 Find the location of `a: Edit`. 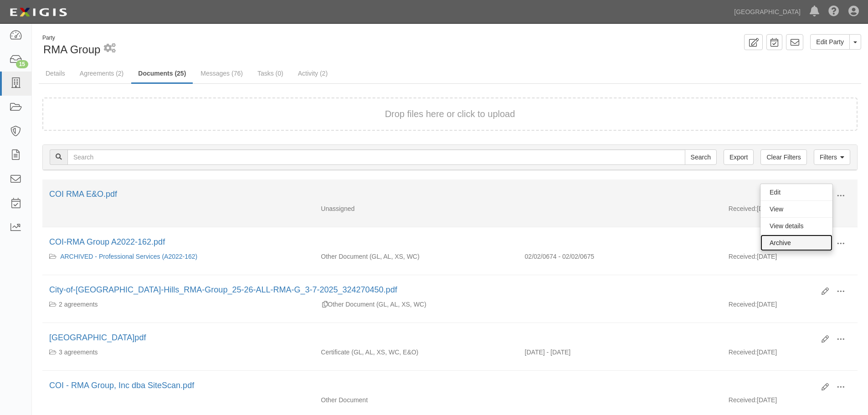

a: Edit is located at coordinates (796, 192).